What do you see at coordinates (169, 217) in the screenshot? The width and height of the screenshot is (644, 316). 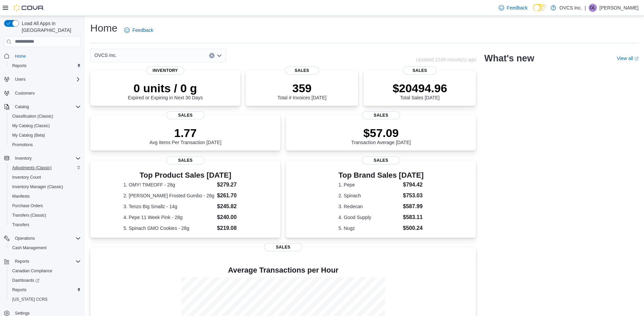 I see `dt: 4. Pepe 11 Week Pink - 28g` at bounding box center [169, 217].